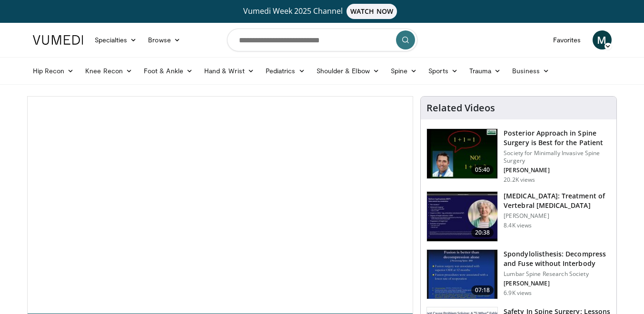  What do you see at coordinates (443, 71) in the screenshot?
I see `a: Sports` at bounding box center [443, 71].